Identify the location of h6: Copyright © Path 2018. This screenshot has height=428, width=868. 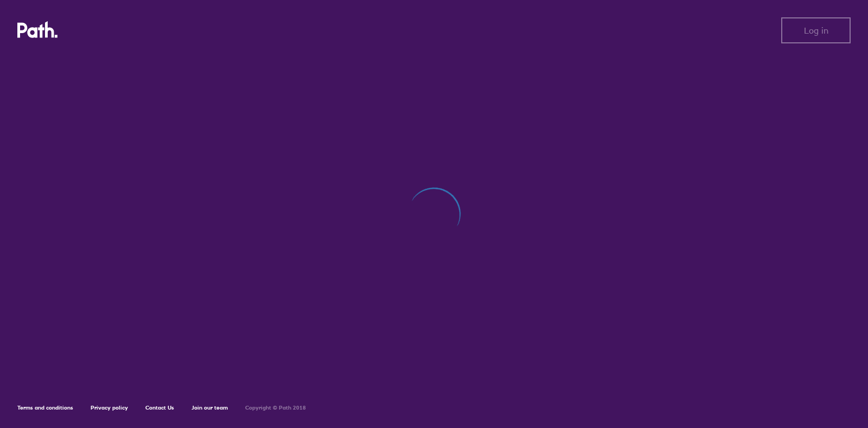
(276, 408).